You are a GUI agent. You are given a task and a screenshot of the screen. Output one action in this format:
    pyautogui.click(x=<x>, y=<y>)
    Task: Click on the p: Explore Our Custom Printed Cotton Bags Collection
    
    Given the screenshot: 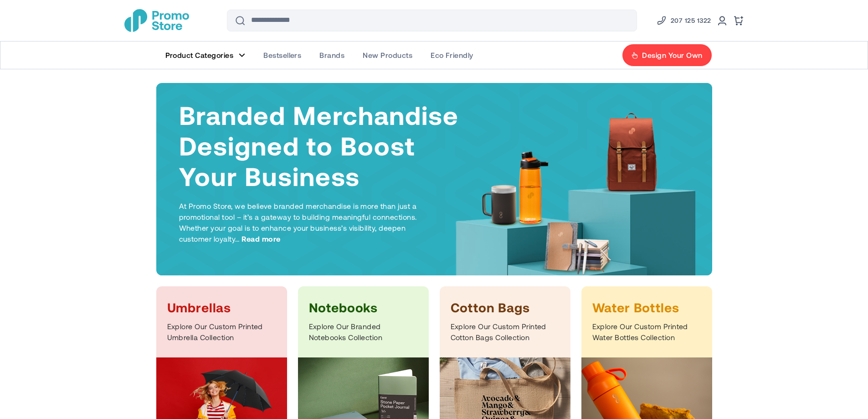 What is the action you would take?
    pyautogui.click(x=505, y=332)
    